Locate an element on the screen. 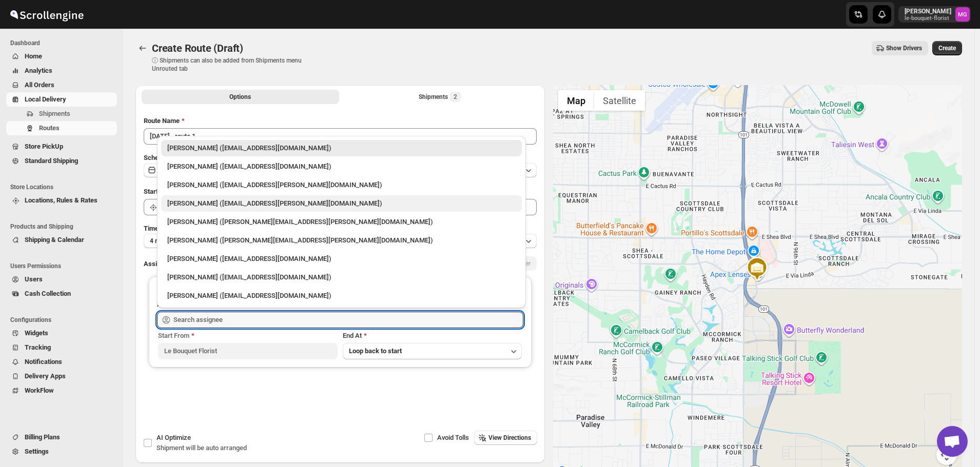 The image size is (980, 467). span: 4 minutes is located at coordinates (163, 241).